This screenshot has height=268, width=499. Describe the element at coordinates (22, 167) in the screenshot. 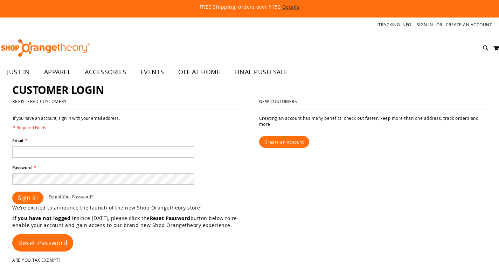

I see `span: Password` at that location.